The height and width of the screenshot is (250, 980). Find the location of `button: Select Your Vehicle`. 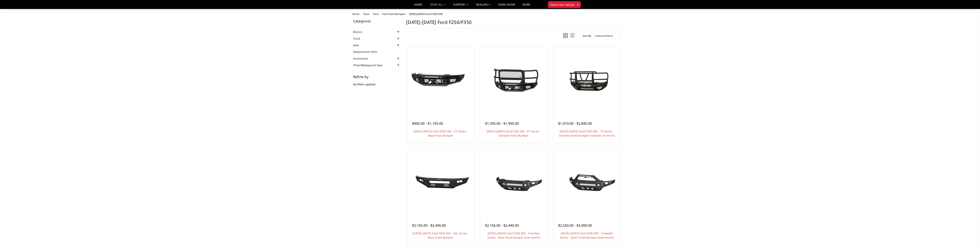

button: Select Your Vehicle is located at coordinates (564, 4).